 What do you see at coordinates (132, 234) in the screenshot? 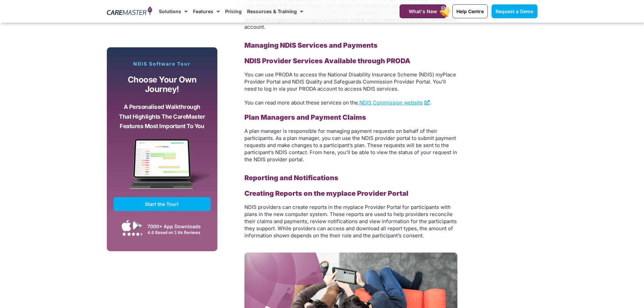
I see `img: Google Play Store App Review Stars` at bounding box center [132, 234].